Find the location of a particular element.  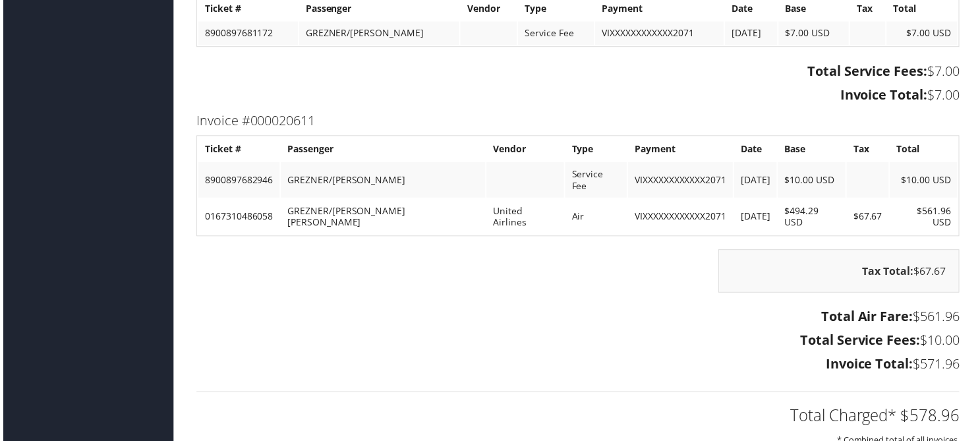

strong: Total Air Fare: is located at coordinates (869, 318).